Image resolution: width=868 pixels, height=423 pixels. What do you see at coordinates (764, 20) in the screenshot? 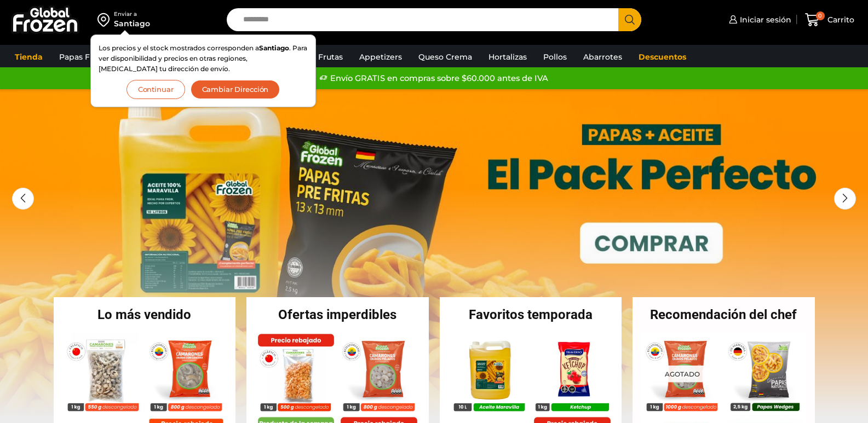
I see `span: Iniciar sesión` at bounding box center [764, 20].